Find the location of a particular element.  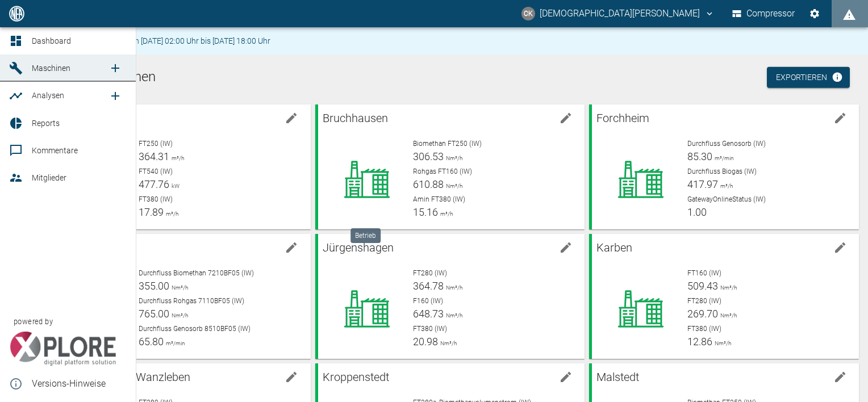

a: Bruchhausenedit machineBiomethan FT250 (IW)306.53Nm³/hRohgas FT160 (IW)610.88Nm³/hAmin FT380 (IW)... is located at coordinates (450, 166).